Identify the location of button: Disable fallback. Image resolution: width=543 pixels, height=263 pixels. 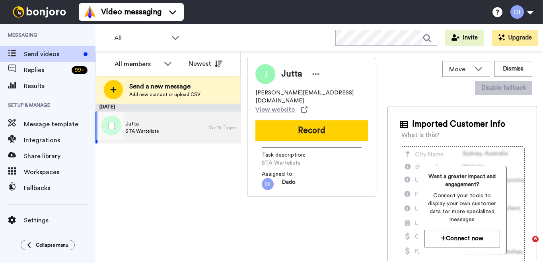
(504, 88).